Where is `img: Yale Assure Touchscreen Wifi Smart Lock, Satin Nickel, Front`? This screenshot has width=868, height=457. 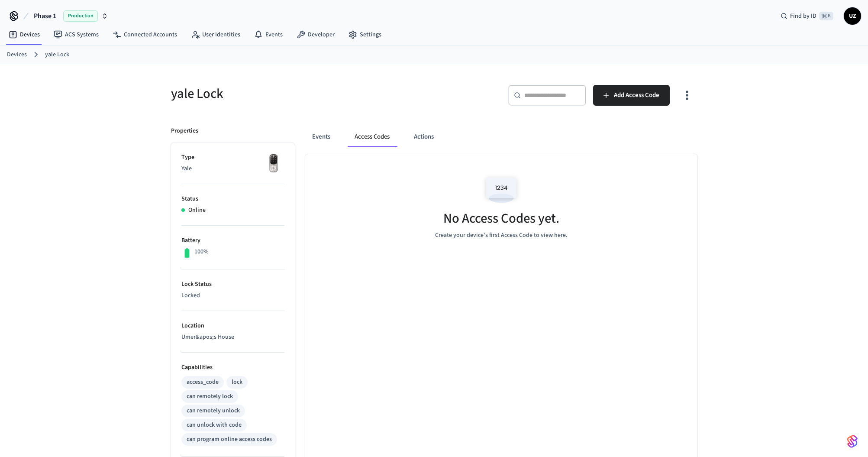
img: Yale Assure Touchscreen Wifi Smart Lock, Satin Nickel, Front is located at coordinates (274, 164).